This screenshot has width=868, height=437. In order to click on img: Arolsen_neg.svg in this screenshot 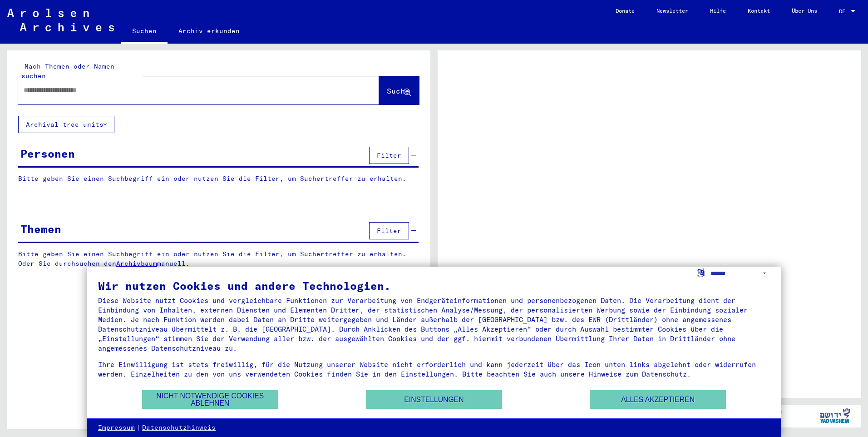, I will do `click(61, 20)`.